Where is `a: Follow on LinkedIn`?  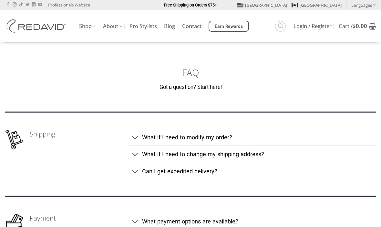
a: Follow on LinkedIn is located at coordinates (34, 5).